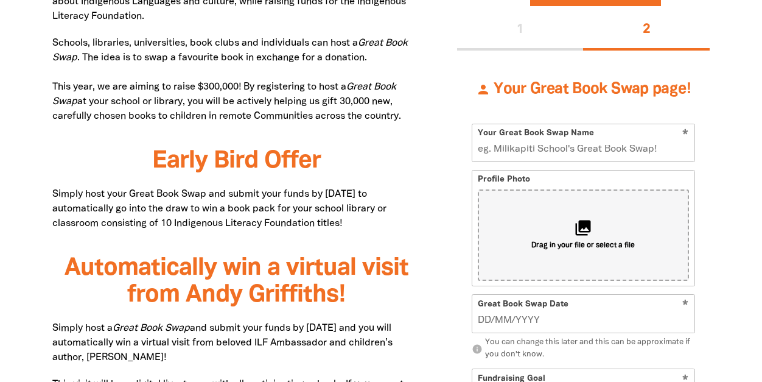  Describe the element at coordinates (583, 142) in the screenshot. I see `input: eg. Milikapiti School's Great Book Swap!` at that location.